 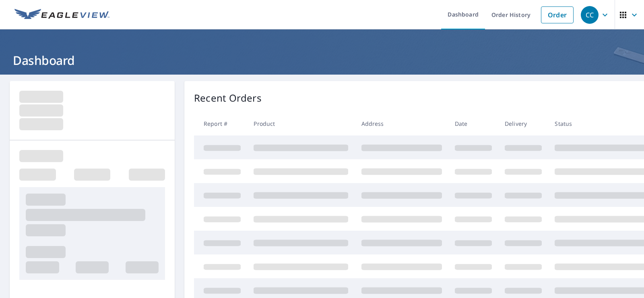 What do you see at coordinates (523, 123) in the screenshot?
I see `th: Delivery` at bounding box center [523, 123].